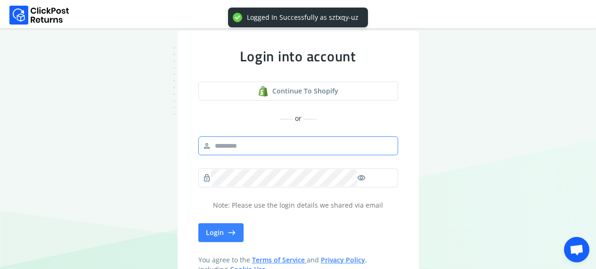 The height and width of the screenshot is (269, 596). I want to click on img: Logo, so click(39, 15).